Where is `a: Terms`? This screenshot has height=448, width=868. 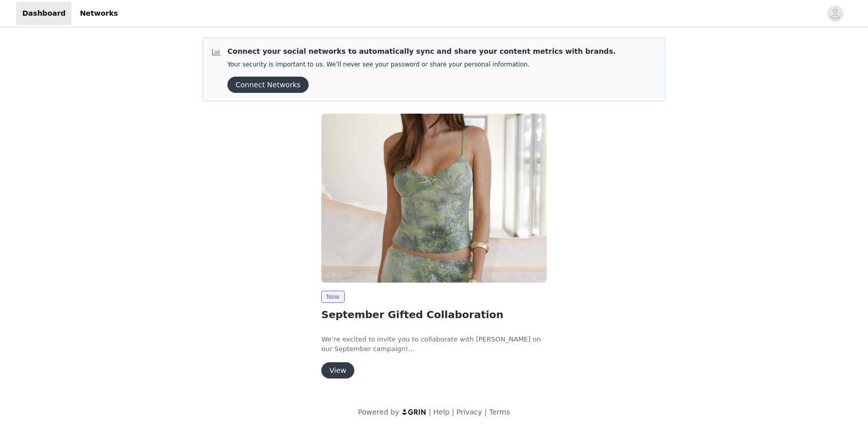
a: Terms is located at coordinates (499, 412).